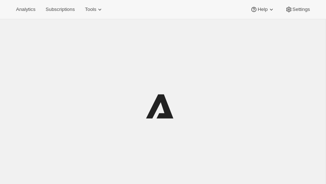 The width and height of the screenshot is (326, 184). I want to click on span: Analytics, so click(25, 9).